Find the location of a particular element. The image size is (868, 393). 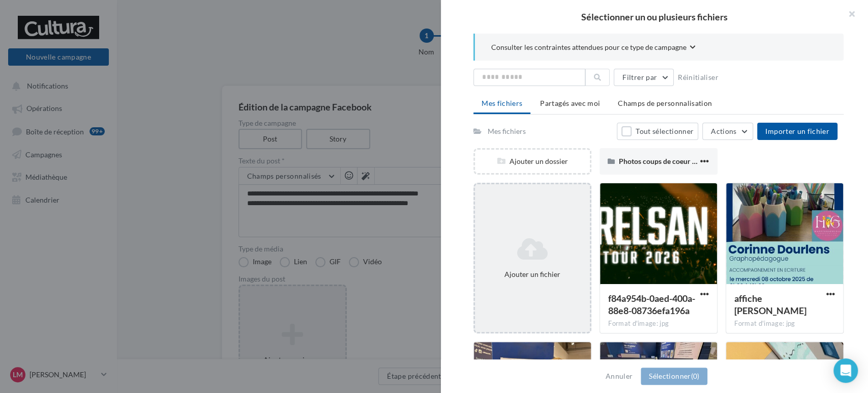

div: Mes fichiers is located at coordinates (507, 131).